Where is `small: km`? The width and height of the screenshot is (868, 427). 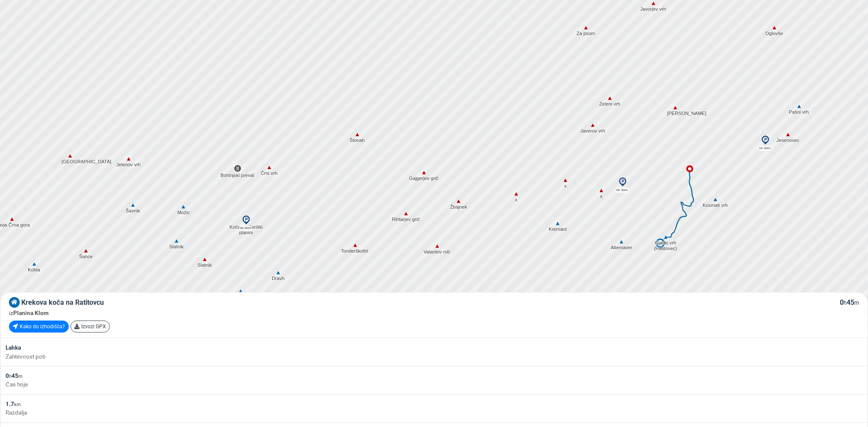
small: km is located at coordinates (18, 404).